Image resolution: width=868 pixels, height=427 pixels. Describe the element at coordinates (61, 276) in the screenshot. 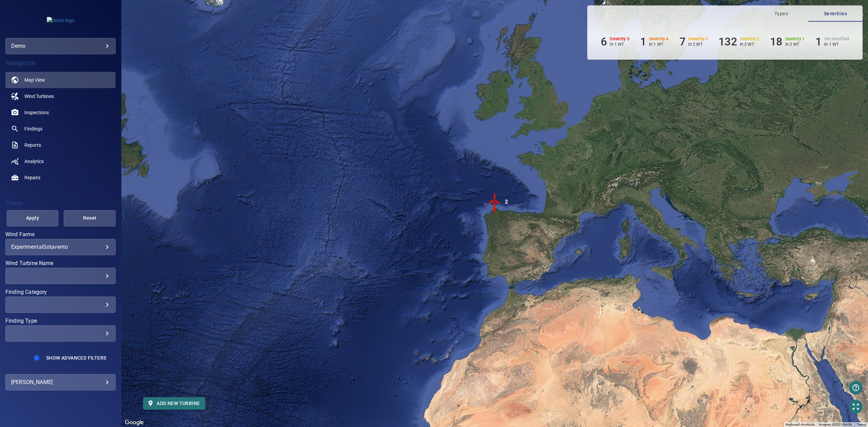

I see `div: Wind Turbine Name` at that location.